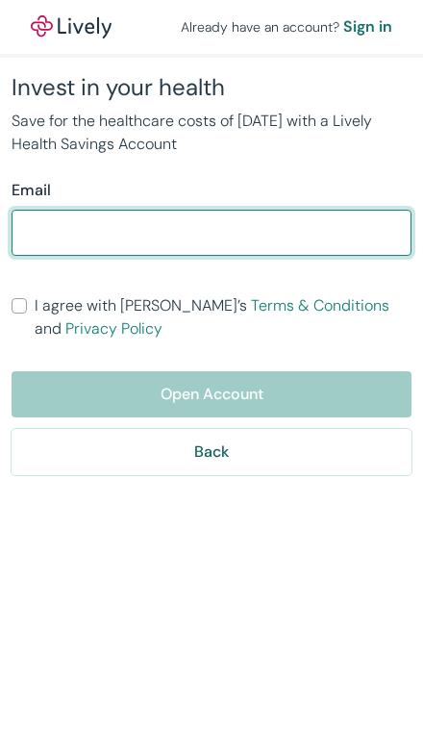 This screenshot has height=731, width=423. Describe the element at coordinates (113, 328) in the screenshot. I see `a: Privacy Policy` at that location.